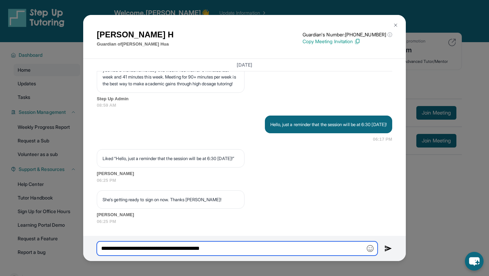 The height and width of the screenshot is (276, 489). Describe the element at coordinates (245, 99) in the screenshot. I see `span: Step Up Admin` at that location.